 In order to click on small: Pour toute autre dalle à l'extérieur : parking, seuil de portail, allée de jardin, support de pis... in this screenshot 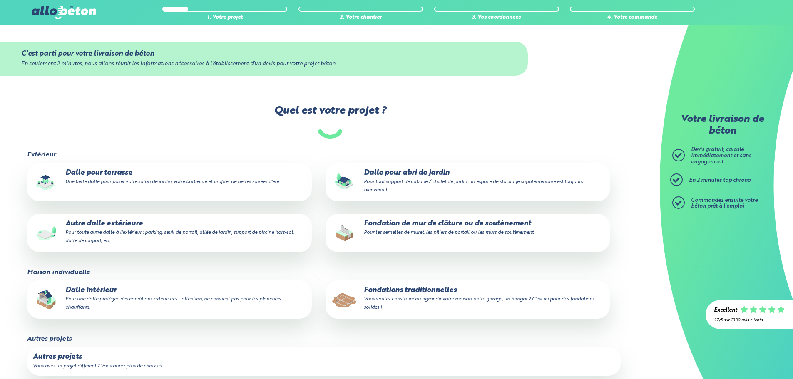, I will do `click(179, 237)`.